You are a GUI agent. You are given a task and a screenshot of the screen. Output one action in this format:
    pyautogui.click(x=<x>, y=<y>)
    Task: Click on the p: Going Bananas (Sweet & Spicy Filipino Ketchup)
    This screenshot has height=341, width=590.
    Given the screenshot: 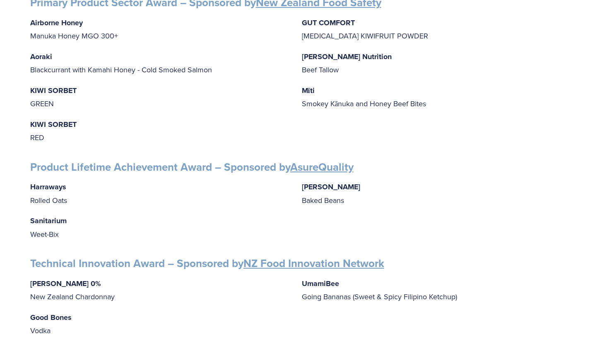 What is the action you would take?
    pyautogui.click(x=431, y=290)
    